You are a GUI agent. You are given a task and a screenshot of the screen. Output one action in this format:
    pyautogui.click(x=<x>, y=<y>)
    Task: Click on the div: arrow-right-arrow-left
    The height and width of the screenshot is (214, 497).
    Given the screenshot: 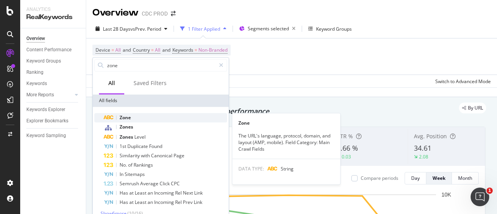 What is the action you would take?
    pyautogui.click(x=173, y=14)
    